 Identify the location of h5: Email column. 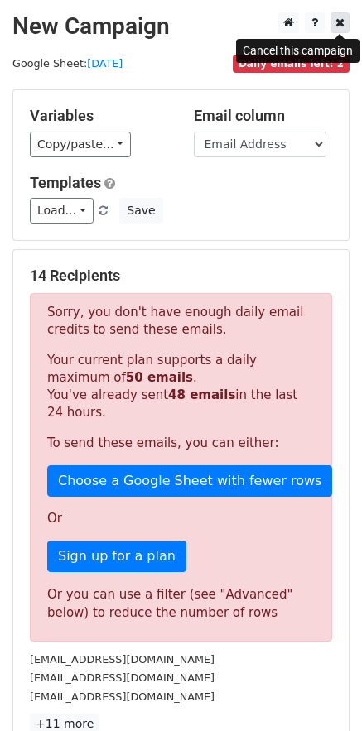
(263, 116).